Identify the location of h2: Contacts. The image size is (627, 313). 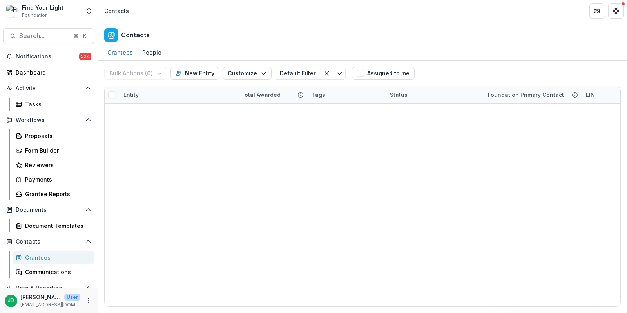
(135, 35).